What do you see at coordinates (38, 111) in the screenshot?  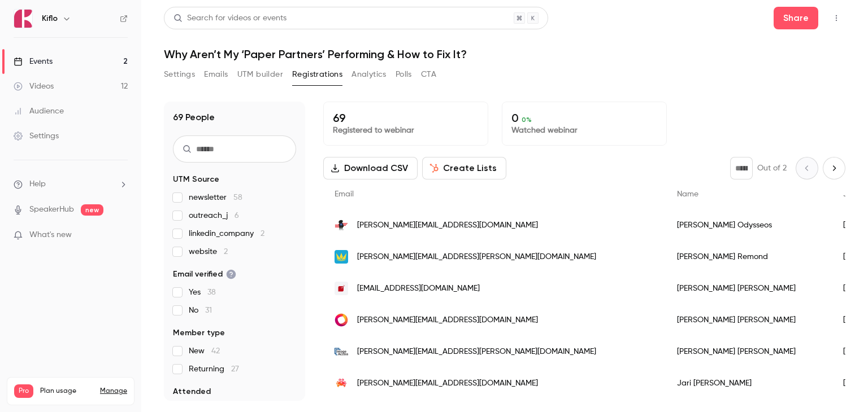 I see `div: Audience` at bounding box center [38, 111].